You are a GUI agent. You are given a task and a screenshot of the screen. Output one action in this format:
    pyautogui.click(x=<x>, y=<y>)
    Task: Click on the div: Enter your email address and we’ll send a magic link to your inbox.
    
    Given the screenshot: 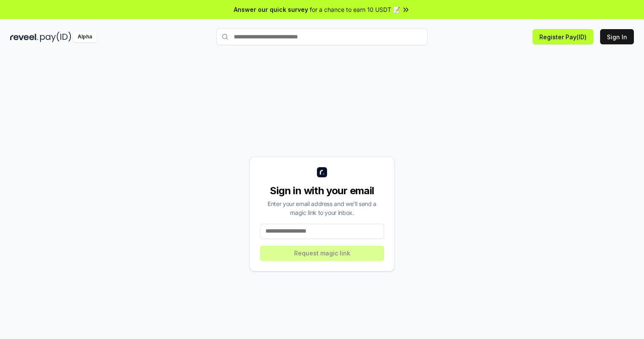 What is the action you would take?
    pyautogui.click(x=322, y=208)
    